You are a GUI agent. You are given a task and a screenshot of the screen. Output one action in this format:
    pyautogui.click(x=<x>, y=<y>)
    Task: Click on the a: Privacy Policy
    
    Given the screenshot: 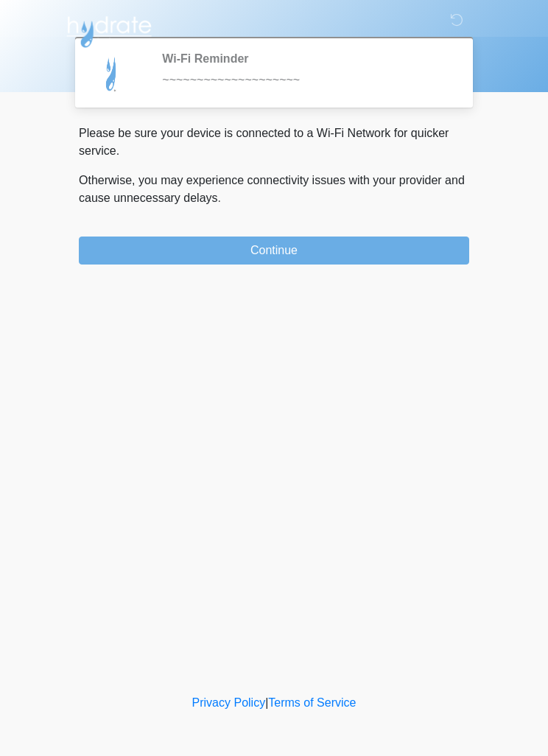 What is the action you would take?
    pyautogui.click(x=229, y=702)
    